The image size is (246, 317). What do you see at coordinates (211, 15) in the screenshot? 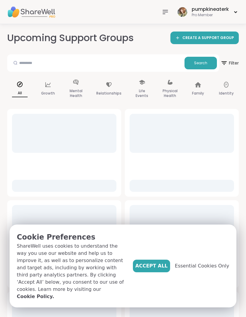
I see `div: Pro Member` at bounding box center [211, 15].